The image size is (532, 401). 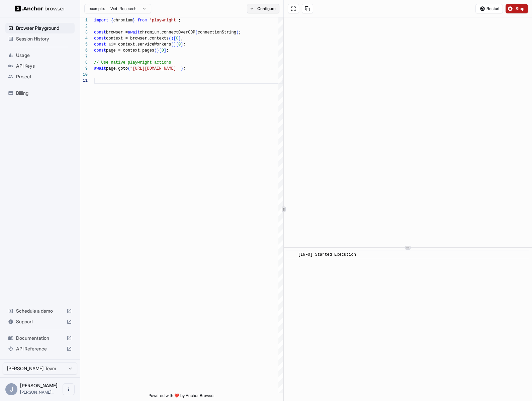 I want to click on div: API Reference, so click(x=40, y=349).